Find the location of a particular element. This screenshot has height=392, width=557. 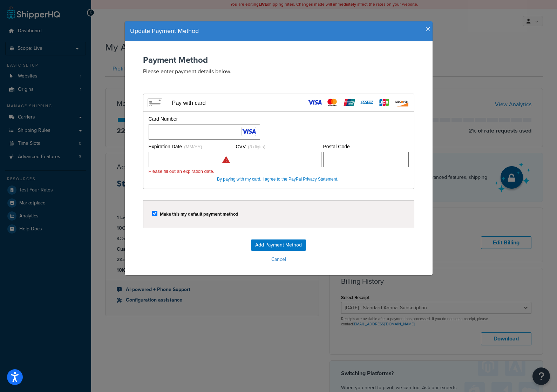

h4: Update Payment Method is located at coordinates (278, 31).